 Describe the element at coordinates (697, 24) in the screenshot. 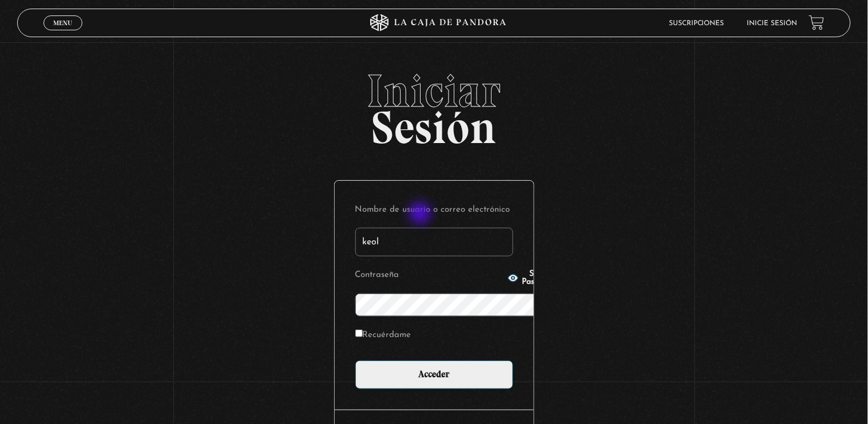

I see `a: Suscripciones` at that location.